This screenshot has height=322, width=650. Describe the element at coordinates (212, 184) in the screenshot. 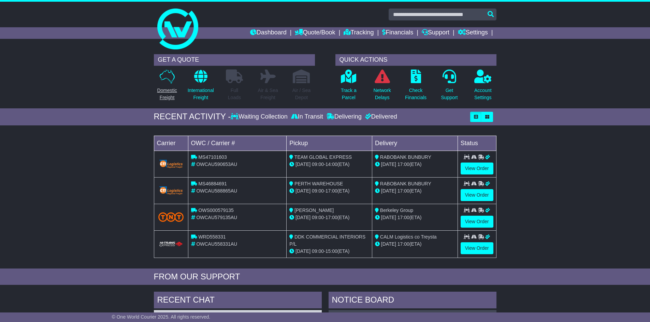

I see `span: MS46884691` at that location.